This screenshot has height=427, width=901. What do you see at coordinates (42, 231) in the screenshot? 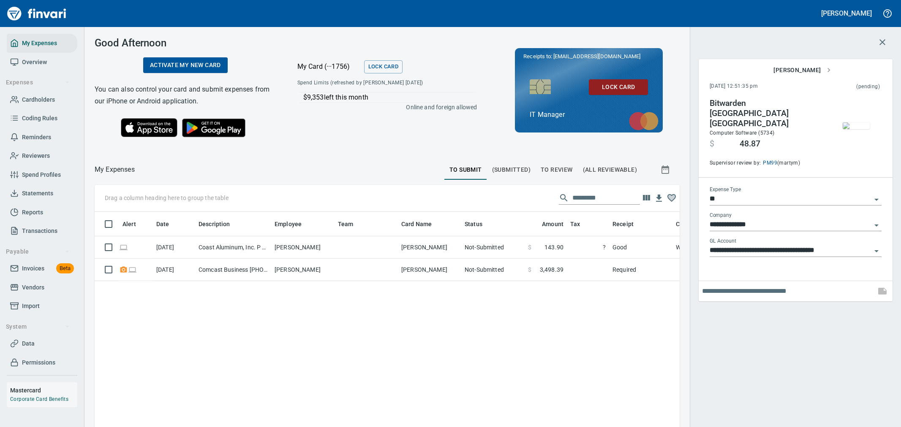
I see `a: Transactions` at bounding box center [42, 231].